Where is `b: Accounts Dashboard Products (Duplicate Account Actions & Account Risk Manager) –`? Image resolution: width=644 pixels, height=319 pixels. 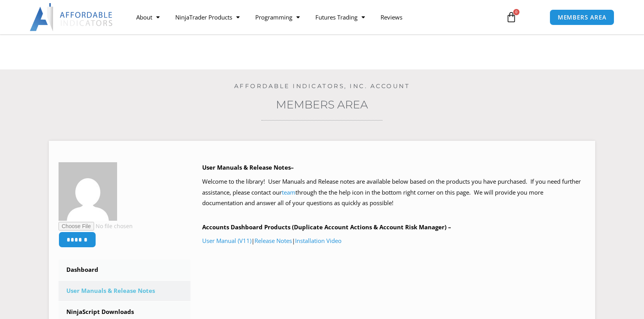 b: Accounts Dashboard Products (Duplicate Account Actions & Account Risk Manager) – is located at coordinates (327, 227).